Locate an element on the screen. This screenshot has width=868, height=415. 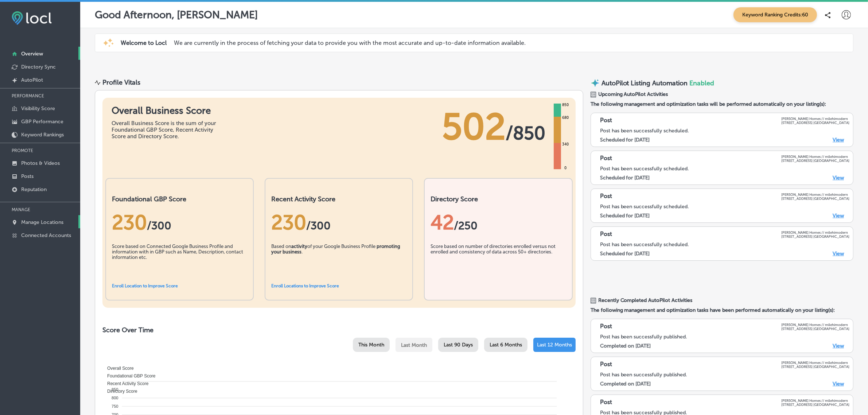
h2: Recent Activity Score is located at coordinates (339, 199).